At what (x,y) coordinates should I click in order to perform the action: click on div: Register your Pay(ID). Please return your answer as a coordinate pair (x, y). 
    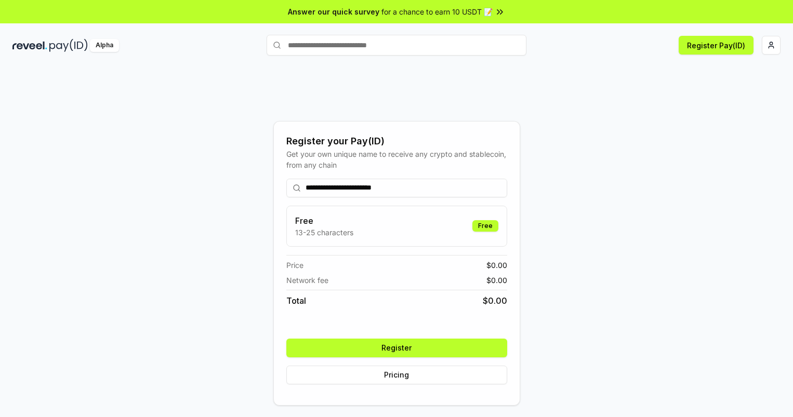
    Looking at the image, I should click on (396, 141).